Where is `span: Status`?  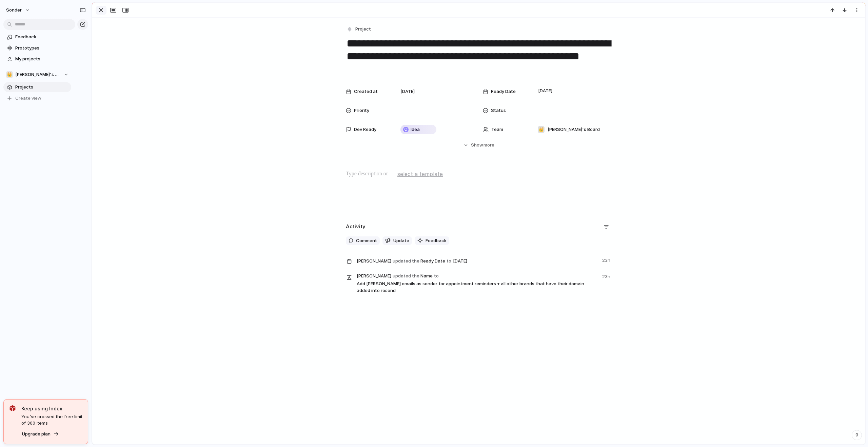
span: Status is located at coordinates (498, 111).